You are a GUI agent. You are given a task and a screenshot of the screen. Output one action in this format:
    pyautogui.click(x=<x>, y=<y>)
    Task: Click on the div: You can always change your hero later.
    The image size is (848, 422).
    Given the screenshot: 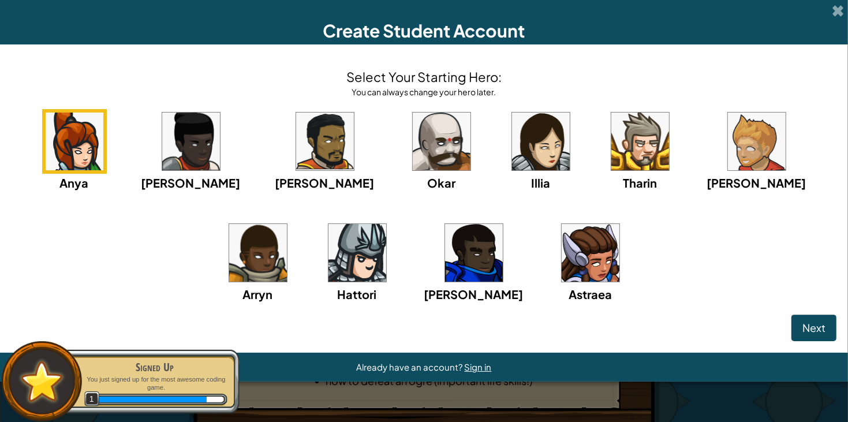 What is the action you would take?
    pyautogui.click(x=424, y=92)
    